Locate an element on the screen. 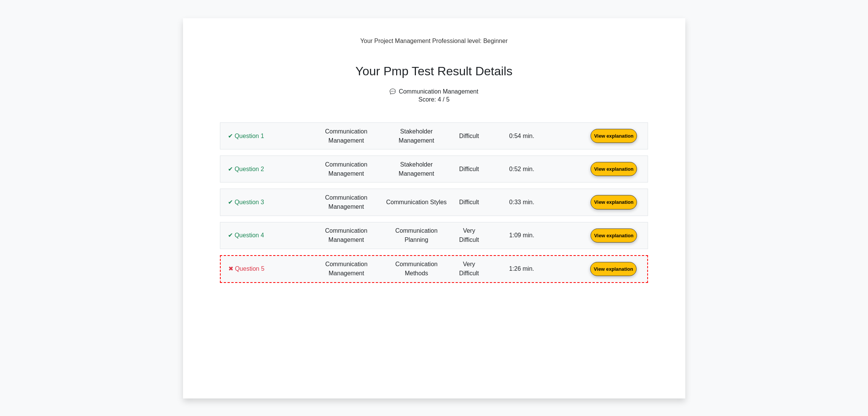 The height and width of the screenshot is (416, 868). span: Your Project Management Professional level is located at coordinates (420, 41).